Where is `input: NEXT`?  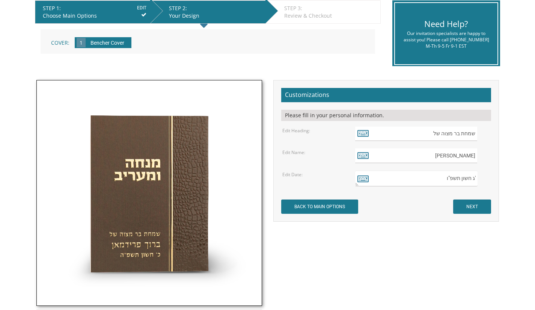
input: NEXT is located at coordinates (472, 206).